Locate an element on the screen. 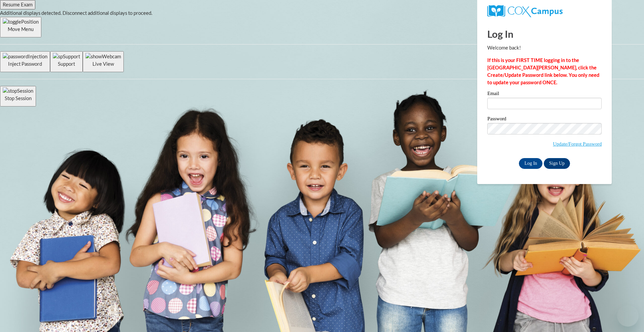  a: COX Campus is located at coordinates (544, 11).